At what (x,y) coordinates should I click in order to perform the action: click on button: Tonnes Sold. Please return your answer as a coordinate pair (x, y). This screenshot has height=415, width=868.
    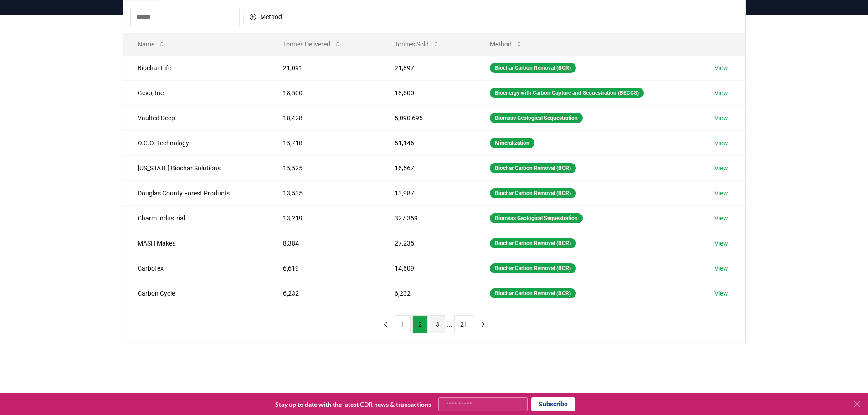
    Looking at the image, I should click on (417, 44).